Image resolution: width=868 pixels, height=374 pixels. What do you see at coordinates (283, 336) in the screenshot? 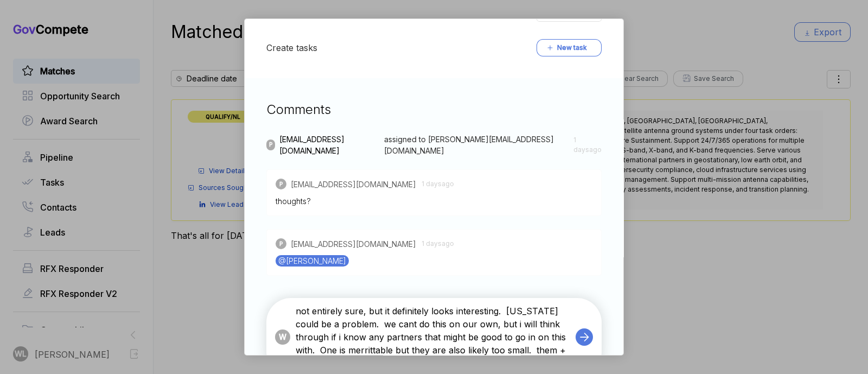
I see `span: W` at bounding box center [283, 336].